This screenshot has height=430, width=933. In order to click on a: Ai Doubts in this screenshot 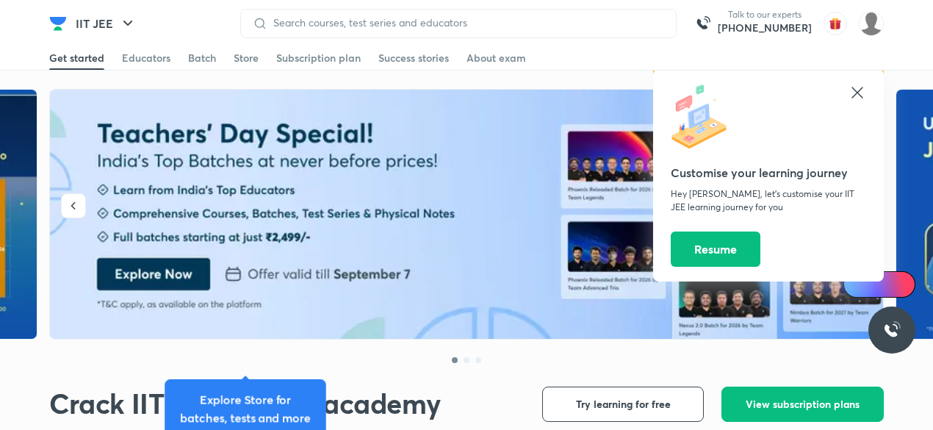, I will do `click(879, 284)`.